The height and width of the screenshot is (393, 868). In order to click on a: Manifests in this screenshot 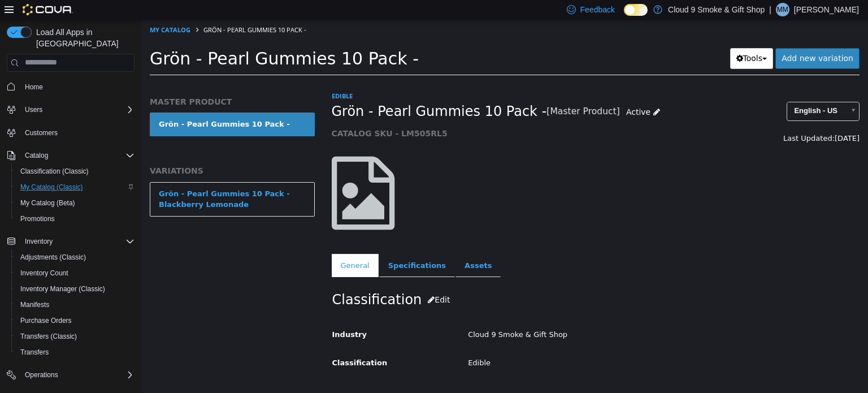, I will do `click(34, 305)`.